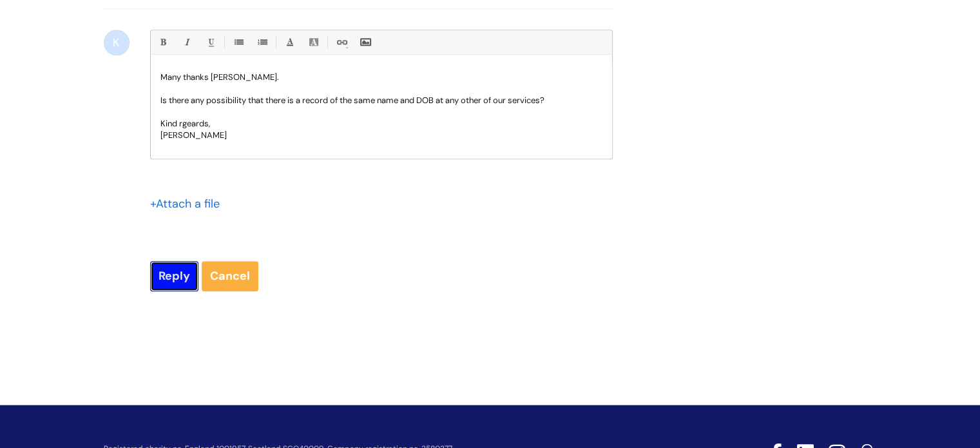 The image size is (980, 448). Describe the element at coordinates (382, 124) in the screenshot. I see `p: Kind rgeards,` at that location.